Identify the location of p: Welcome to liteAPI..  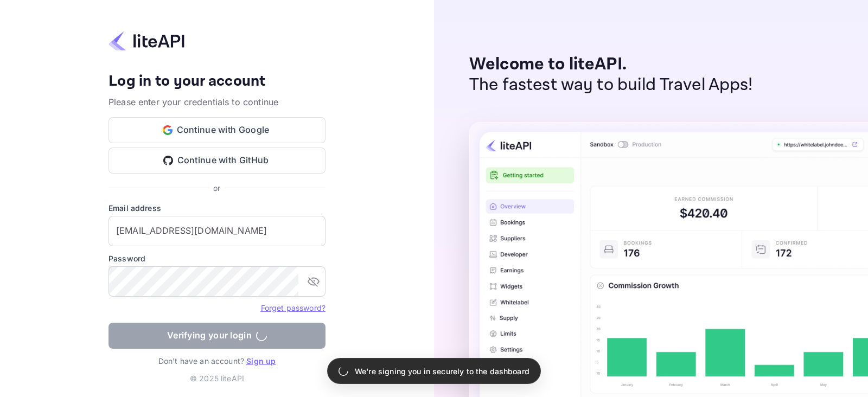
(611, 65).